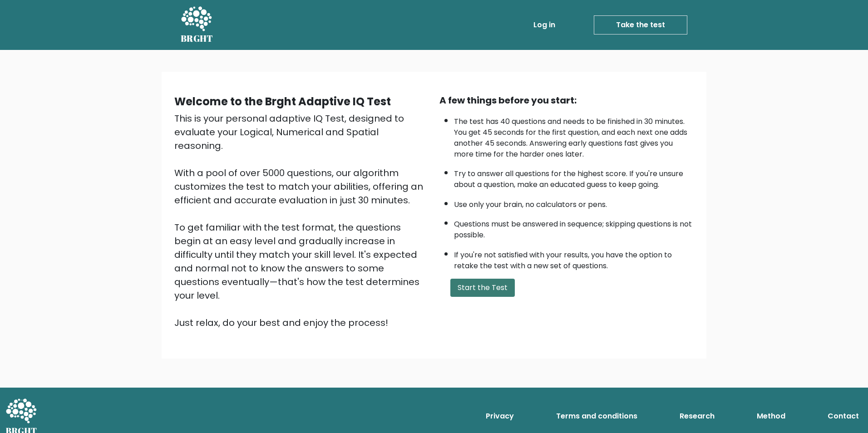 The image size is (868, 433). What do you see at coordinates (482, 288) in the screenshot?
I see `button: Start the Test` at bounding box center [482, 288].